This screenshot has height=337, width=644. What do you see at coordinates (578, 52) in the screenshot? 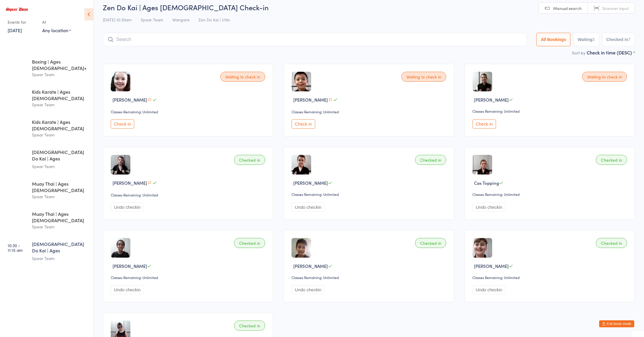
I see `label: Sort by` at bounding box center [578, 52].